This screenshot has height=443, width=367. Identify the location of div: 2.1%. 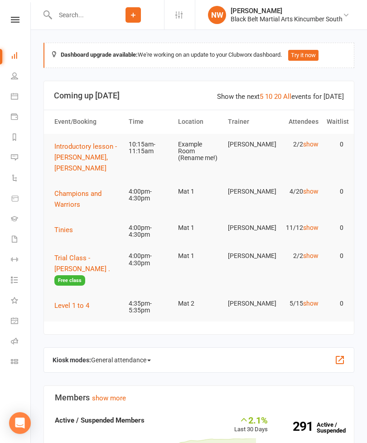
(251, 420).